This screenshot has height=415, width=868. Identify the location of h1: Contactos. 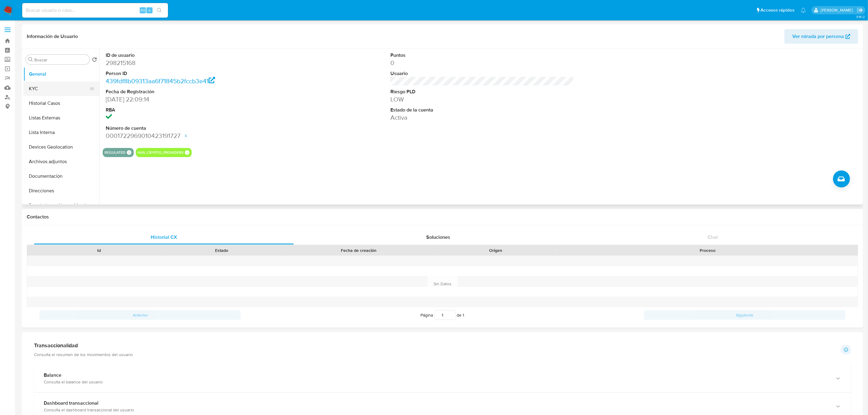
(442, 217).